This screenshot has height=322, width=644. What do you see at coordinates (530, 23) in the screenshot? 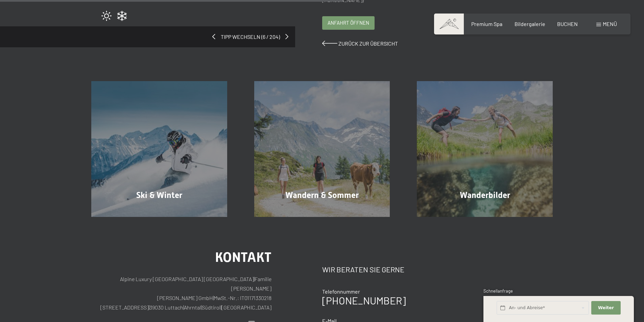
I see `a: Bildergalerie` at bounding box center [530, 23].